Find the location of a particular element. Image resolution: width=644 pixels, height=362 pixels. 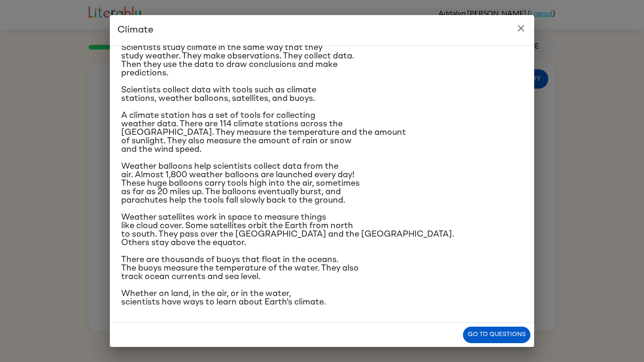

span: Weather satellites work in space to measure things like cloud cover. Some satellites orbit the Ea... is located at coordinates (288, 230).